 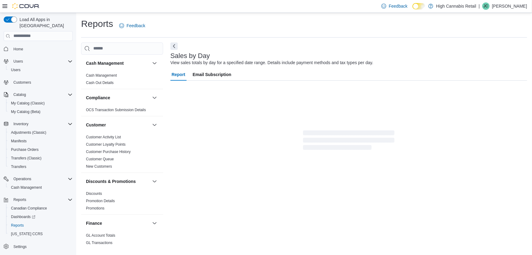 What do you see at coordinates (111, 181) in the screenshot?
I see `h3: Discounts & Promotions` at bounding box center [111, 181].